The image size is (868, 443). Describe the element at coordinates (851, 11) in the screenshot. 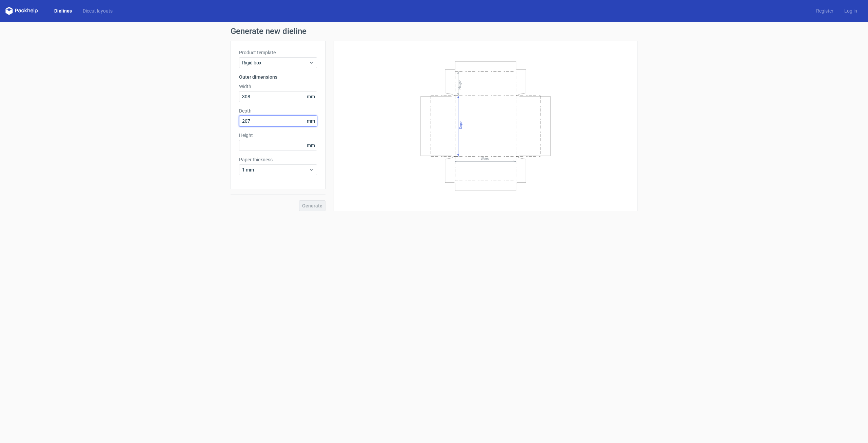

I see `a: Log in` at that location.